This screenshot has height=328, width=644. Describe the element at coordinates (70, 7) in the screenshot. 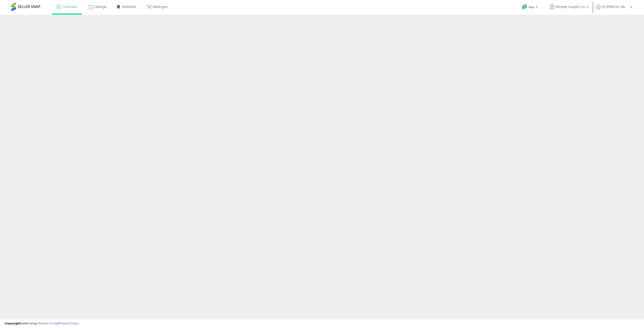

I see `span: Overview` at that location.